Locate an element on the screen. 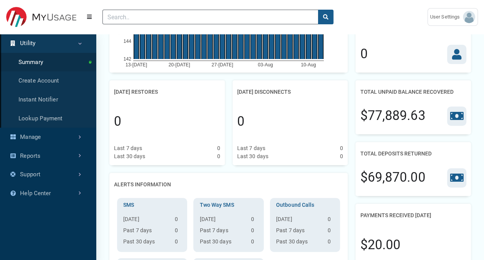 The image size is (484, 260). button: search is located at coordinates (326, 17).